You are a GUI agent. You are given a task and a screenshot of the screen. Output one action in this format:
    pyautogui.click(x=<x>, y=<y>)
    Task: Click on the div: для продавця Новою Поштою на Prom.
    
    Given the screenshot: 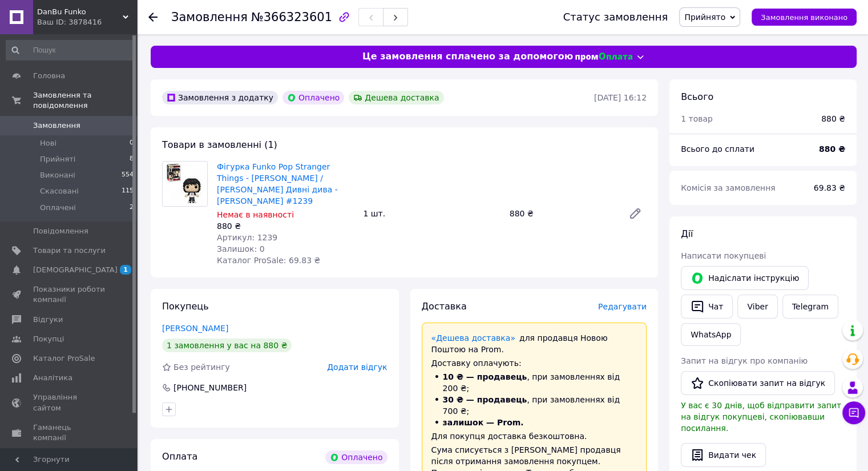 What is the action you would take?
    pyautogui.click(x=534, y=344)
    